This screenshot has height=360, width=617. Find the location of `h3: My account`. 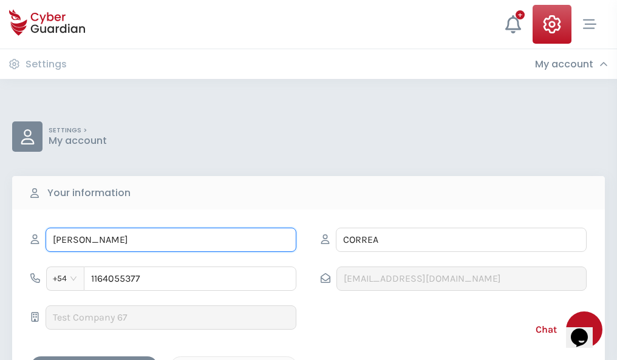

h3: My account is located at coordinates (564, 64).